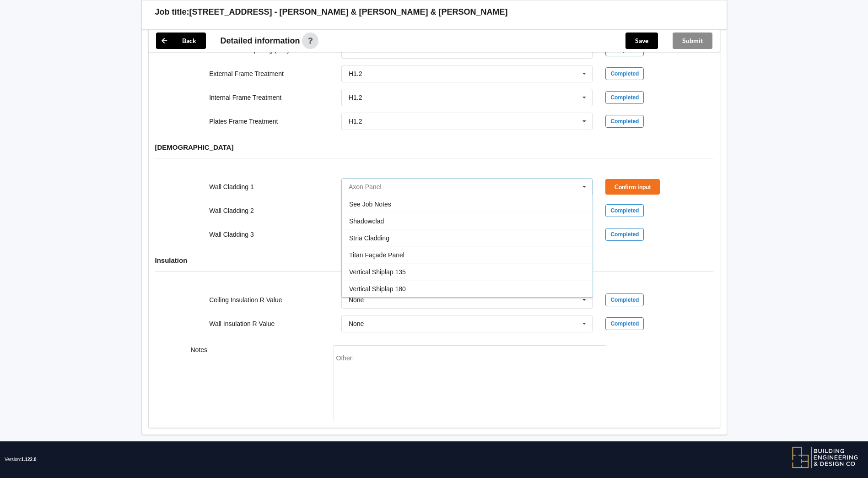  What do you see at coordinates (232, 235) in the screenshot?
I see `label: Wall Cladding 3` at bounding box center [232, 235].